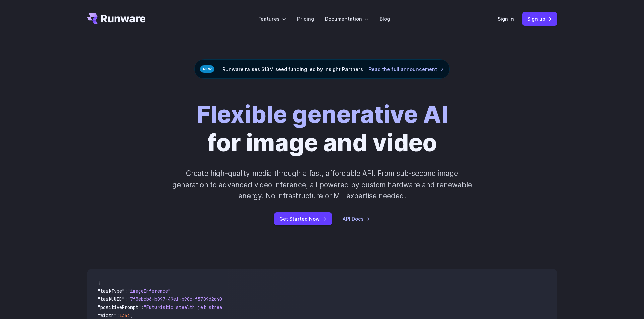 Image resolution: width=644 pixels, height=319 pixels. What do you see at coordinates (112, 299) in the screenshot?
I see `span: "taskUUID"` at bounding box center [112, 299].